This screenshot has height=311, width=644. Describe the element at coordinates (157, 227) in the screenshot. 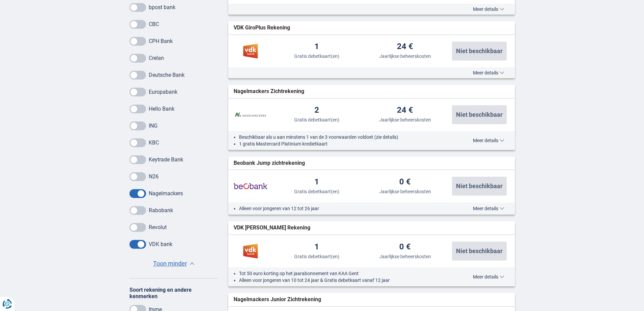

I see `label: Revolut` at that location.